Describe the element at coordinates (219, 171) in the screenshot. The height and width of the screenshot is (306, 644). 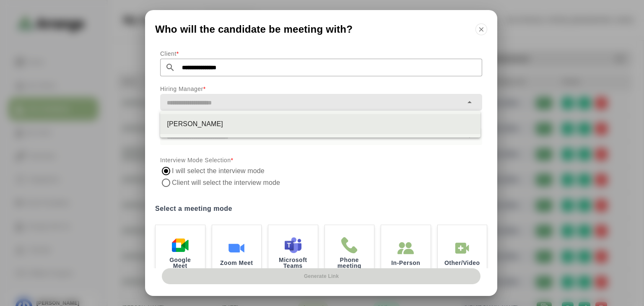
I see `label: I will select the interview mode` at that location.